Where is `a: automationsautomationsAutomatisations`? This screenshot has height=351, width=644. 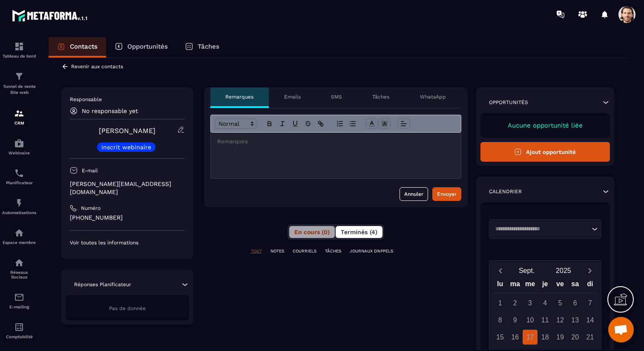 a: automationsautomationsAutomatisations is located at coordinates (19, 206).